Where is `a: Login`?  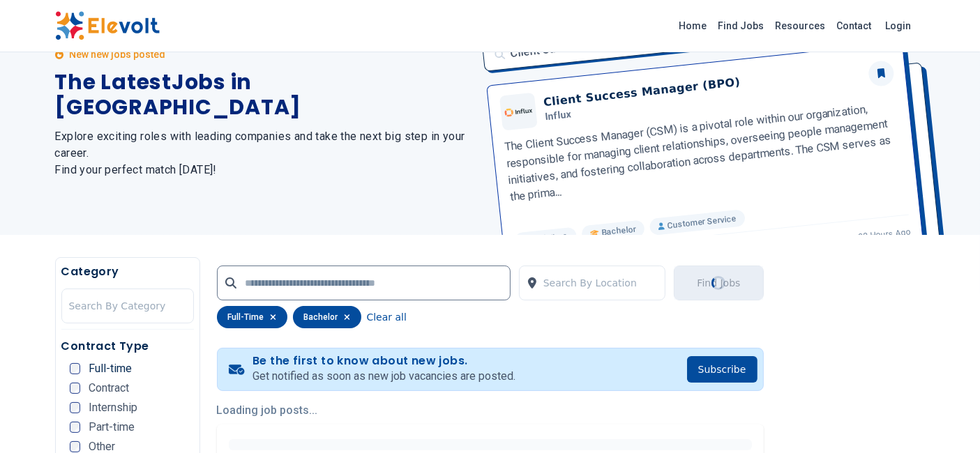 a: Login is located at coordinates (898, 26).